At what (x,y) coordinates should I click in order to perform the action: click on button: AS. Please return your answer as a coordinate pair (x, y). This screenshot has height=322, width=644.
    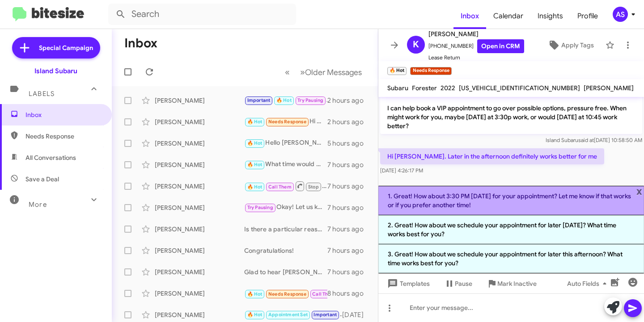
    Looking at the image, I should click on (619, 14).